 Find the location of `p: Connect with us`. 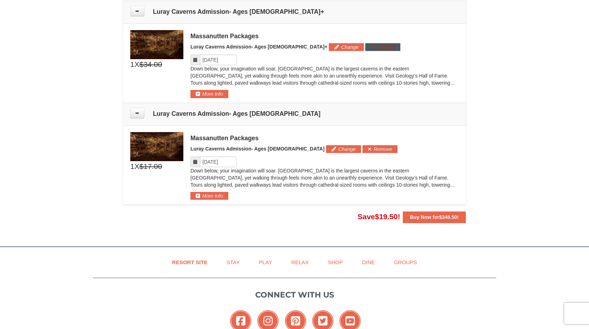

p: Connect with us is located at coordinates (295, 295).